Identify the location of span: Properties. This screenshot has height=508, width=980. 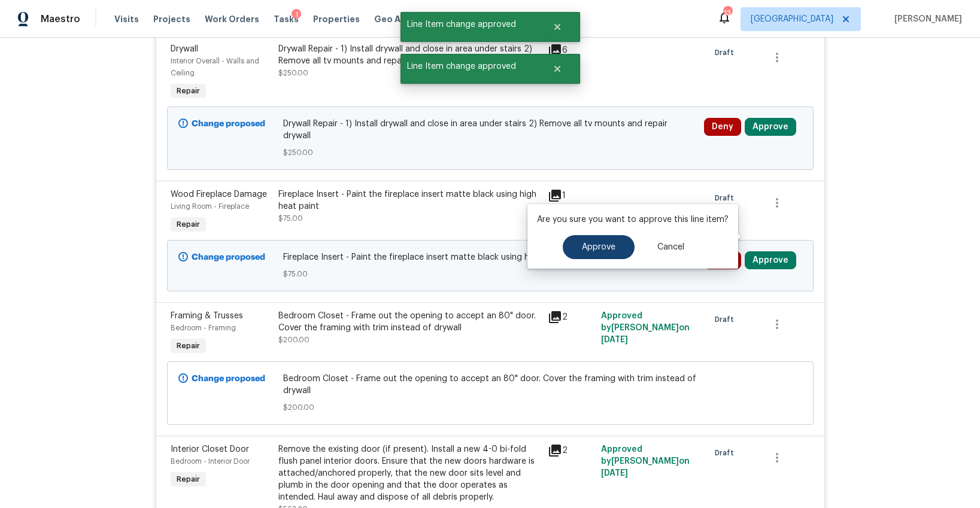
(336, 19).